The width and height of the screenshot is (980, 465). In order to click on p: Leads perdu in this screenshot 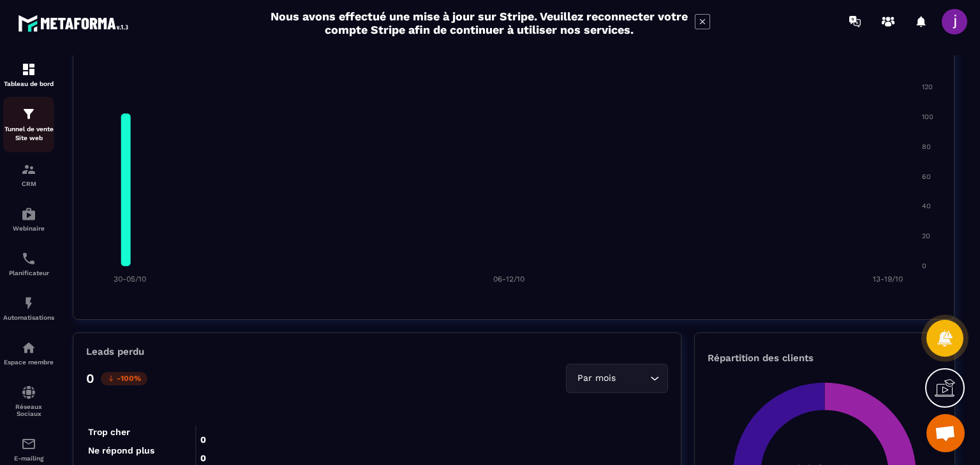, I will do `click(115, 351)`.